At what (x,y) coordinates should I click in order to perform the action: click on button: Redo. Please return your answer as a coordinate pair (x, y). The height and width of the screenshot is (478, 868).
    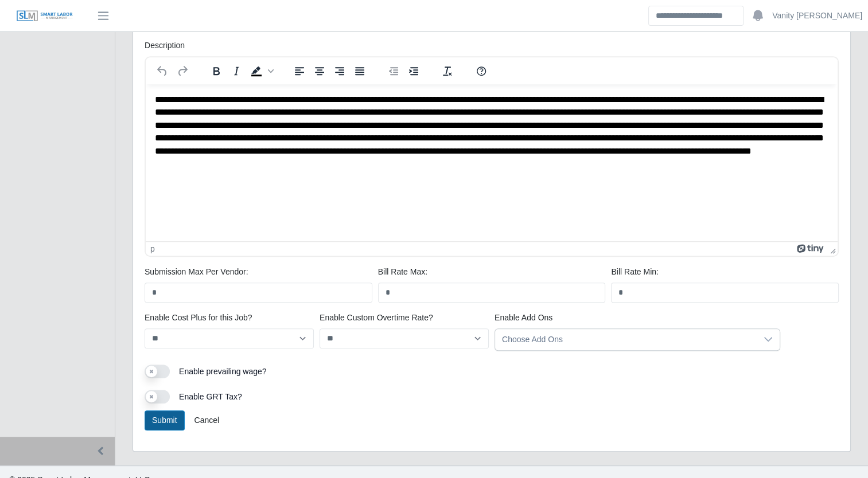
    Looking at the image, I should click on (183, 71).